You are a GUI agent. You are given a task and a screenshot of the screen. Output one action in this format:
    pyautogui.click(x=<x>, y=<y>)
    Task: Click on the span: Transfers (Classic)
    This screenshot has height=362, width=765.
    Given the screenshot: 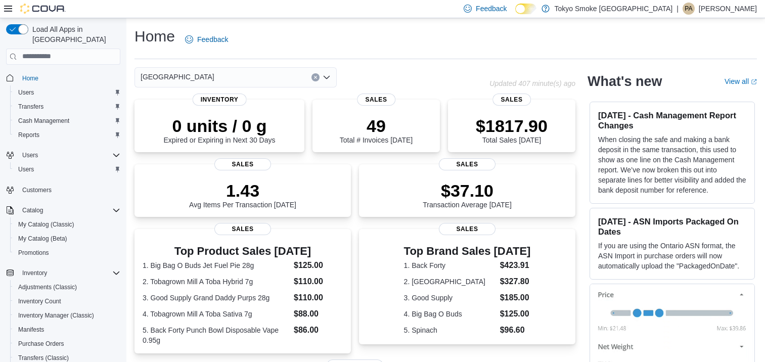 What is the action you would take?
    pyautogui.click(x=44, y=358)
    